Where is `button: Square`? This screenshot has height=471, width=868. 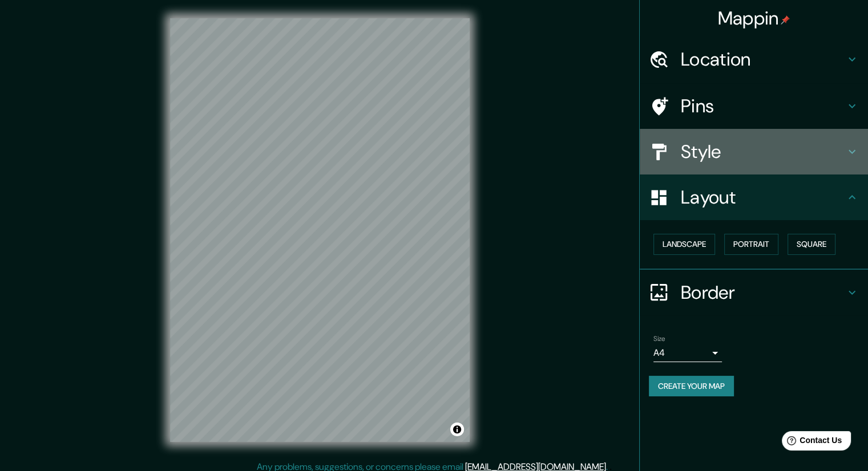 button: Square is located at coordinates (811, 244).